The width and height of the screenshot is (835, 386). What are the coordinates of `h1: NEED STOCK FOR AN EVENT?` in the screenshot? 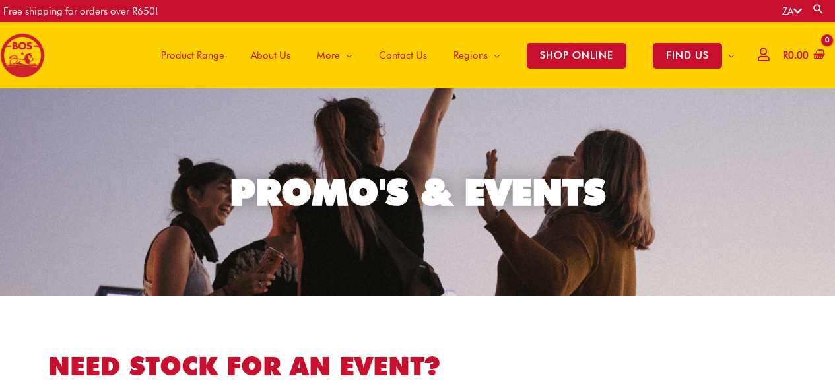 It's located at (418, 366).